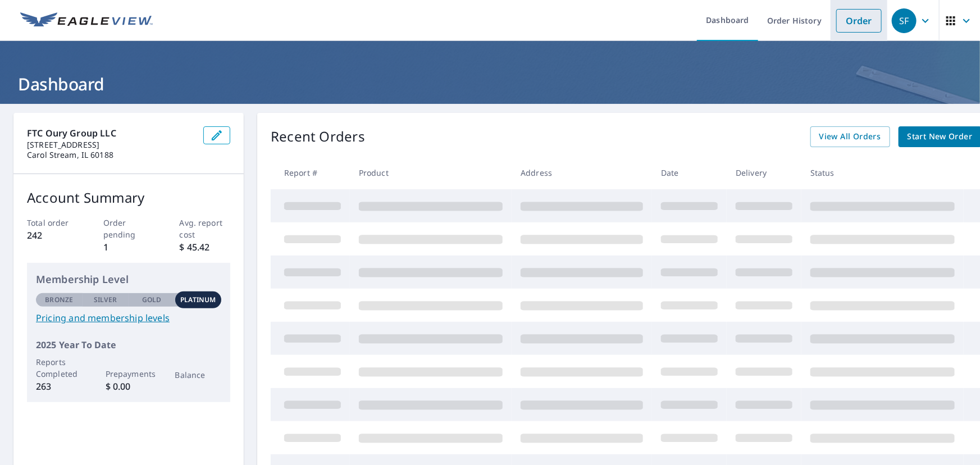 Image resolution: width=980 pixels, height=465 pixels. Describe the element at coordinates (198, 375) in the screenshot. I see `p: Balance` at that location.